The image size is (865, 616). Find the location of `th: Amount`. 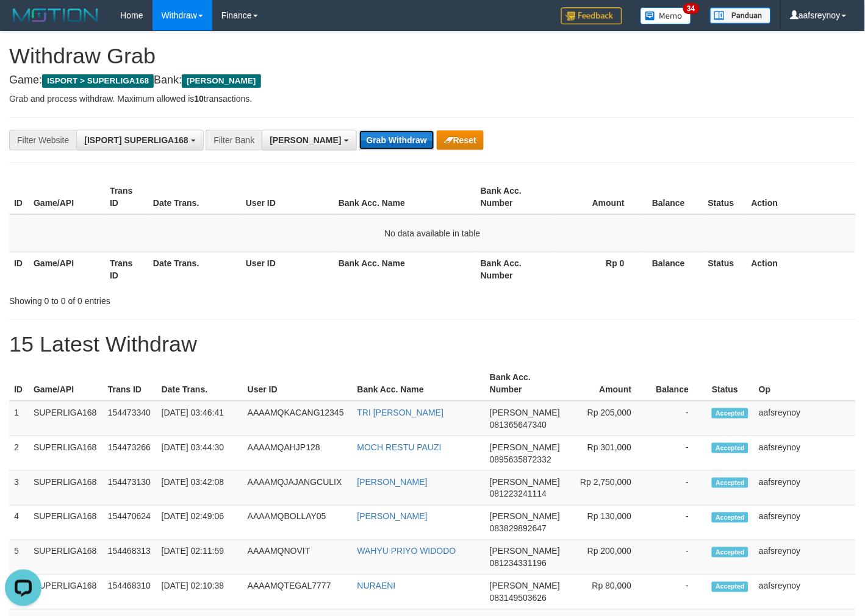

th: Amount is located at coordinates (597, 197).